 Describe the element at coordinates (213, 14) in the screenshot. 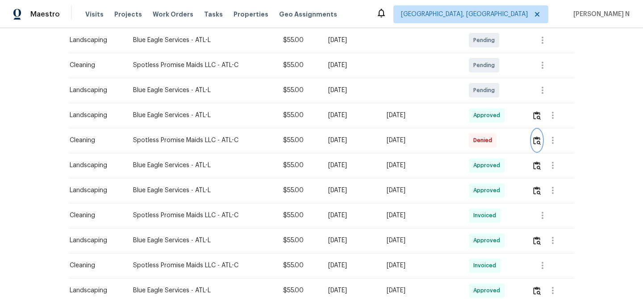

I see `span: Tasks` at that location.